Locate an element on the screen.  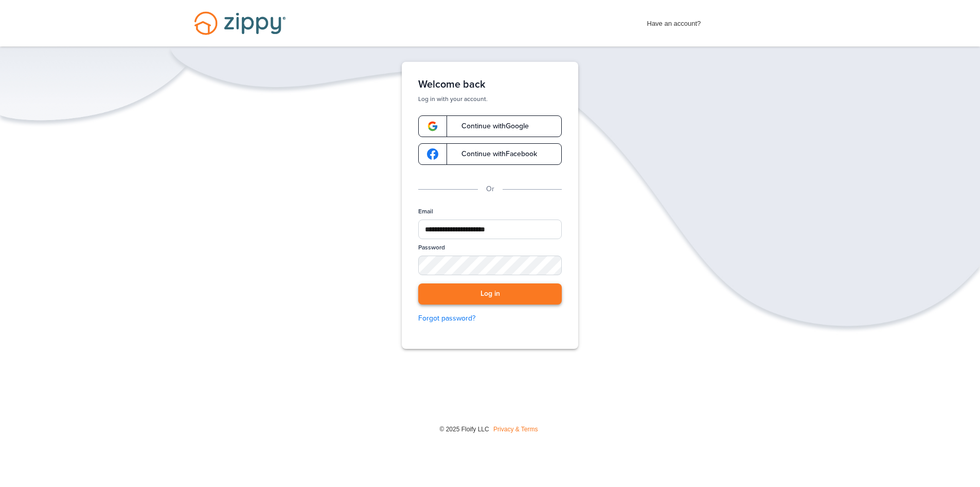
label: Email is located at coordinates (425, 211).